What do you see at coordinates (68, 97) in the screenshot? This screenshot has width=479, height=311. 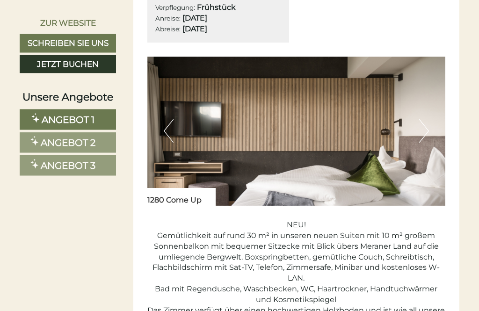 I see `div: Unsere Angebote` at bounding box center [68, 97].